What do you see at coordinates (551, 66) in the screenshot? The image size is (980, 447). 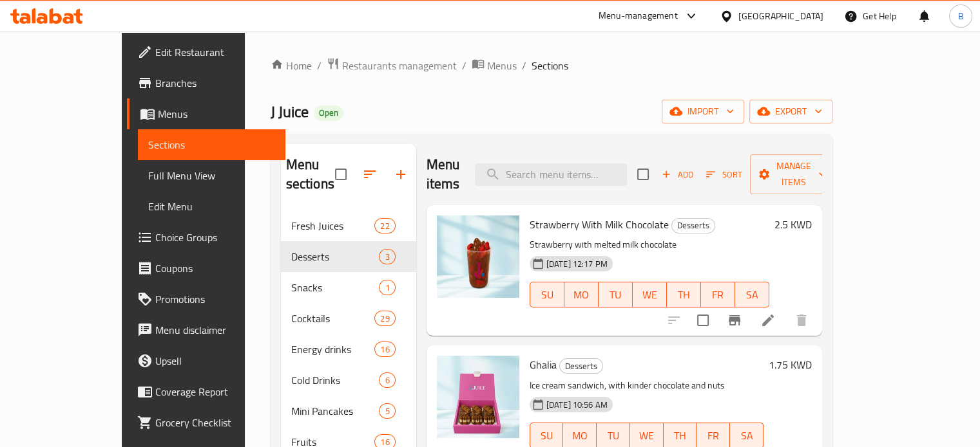 I see `nav: breadcrumb` at bounding box center [551, 66].